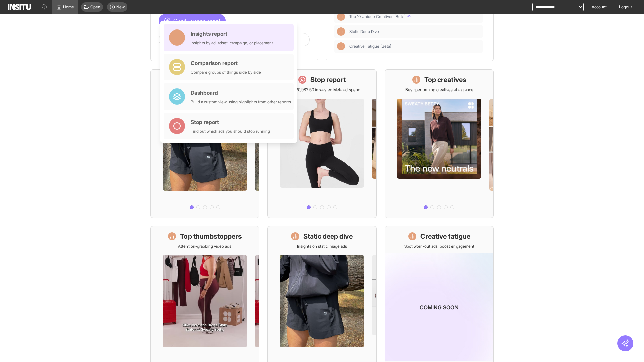  Describe the element at coordinates (205, 246) in the screenshot. I see `p: Attention-grabbing video ads` at that location.